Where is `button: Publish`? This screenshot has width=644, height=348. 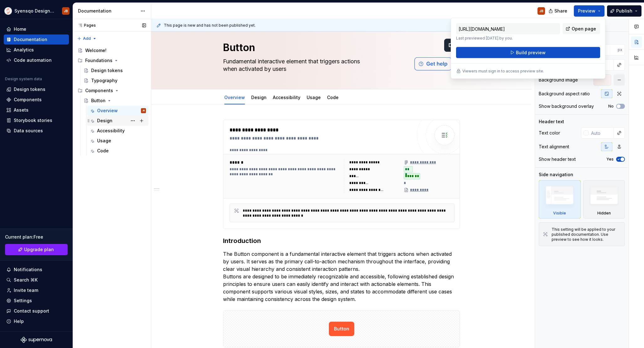 button: Publish is located at coordinates (624, 11).